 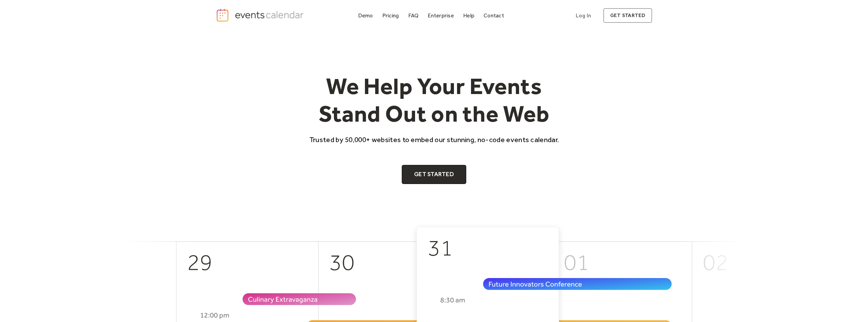 What do you see at coordinates (627, 15) in the screenshot?
I see `a: get started` at bounding box center [627, 15].